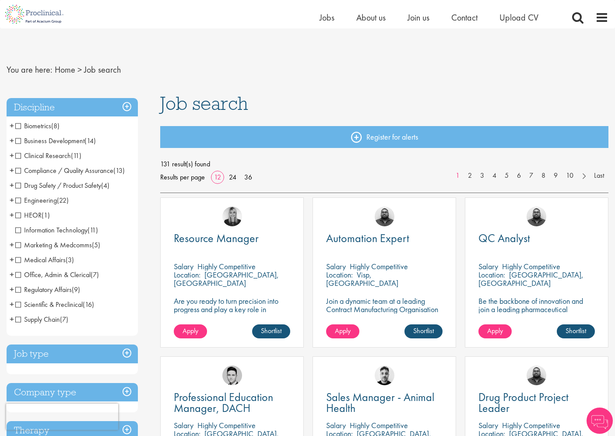  I want to click on span: (13), so click(119, 170).